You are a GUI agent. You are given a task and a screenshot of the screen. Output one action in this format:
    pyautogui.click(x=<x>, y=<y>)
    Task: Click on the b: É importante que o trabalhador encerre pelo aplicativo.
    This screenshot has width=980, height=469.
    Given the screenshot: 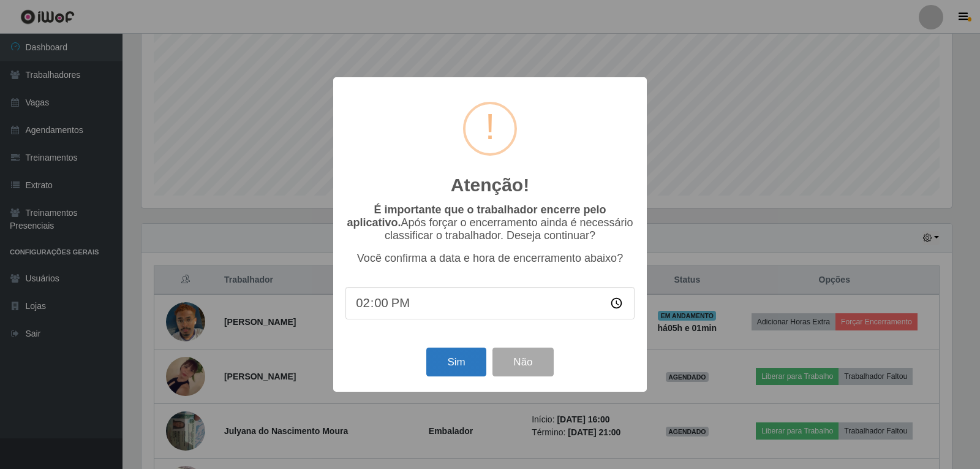 What is the action you would take?
    pyautogui.click(x=476, y=216)
    